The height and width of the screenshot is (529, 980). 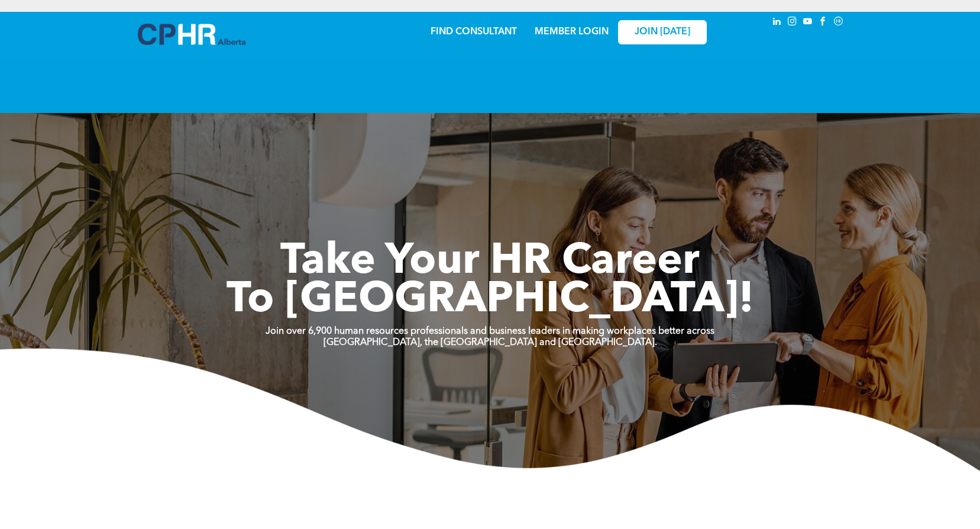 I want to click on a: youtube, so click(x=808, y=22).